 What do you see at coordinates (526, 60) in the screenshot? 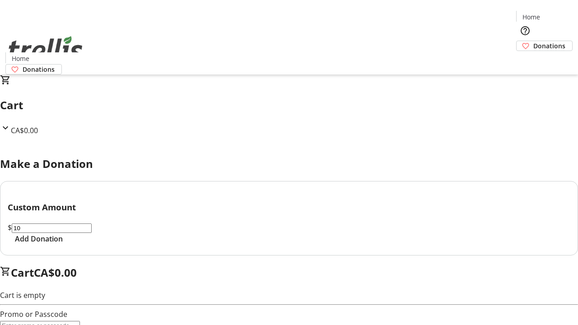
I see `button: Cart` at bounding box center [526, 60].